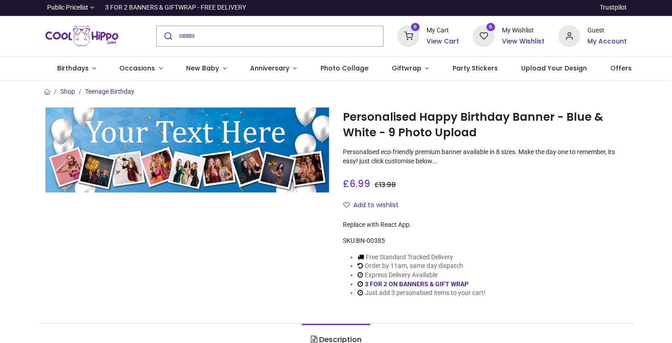 The height and width of the screenshot is (343, 672). I want to click on a: Occasions, so click(141, 69).